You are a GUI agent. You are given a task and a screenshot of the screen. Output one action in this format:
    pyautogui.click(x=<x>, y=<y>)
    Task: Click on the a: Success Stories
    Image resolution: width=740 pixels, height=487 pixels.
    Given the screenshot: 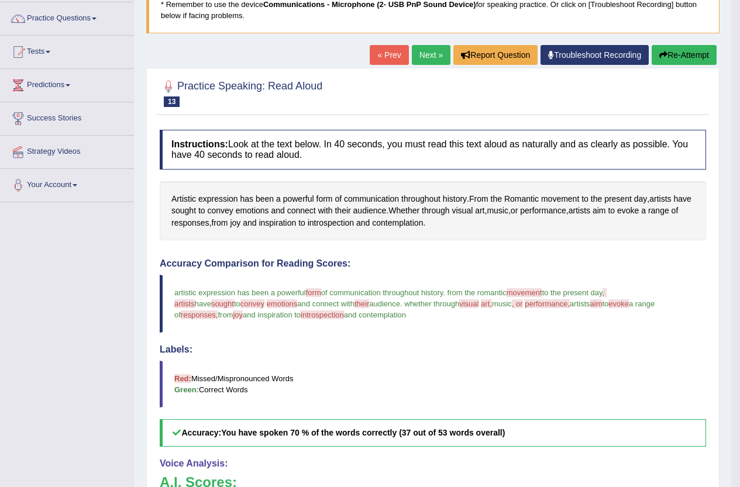 What is the action you would take?
    pyautogui.click(x=67, y=117)
    